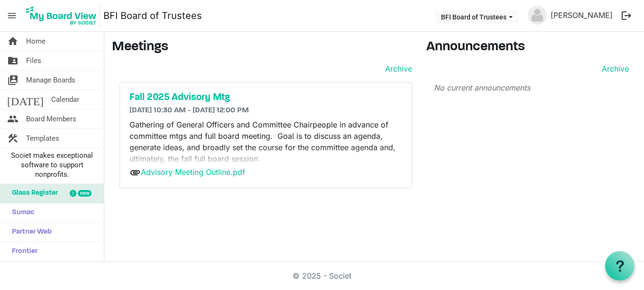 This screenshot has height=290, width=644. I want to click on span: Files, so click(34, 61).